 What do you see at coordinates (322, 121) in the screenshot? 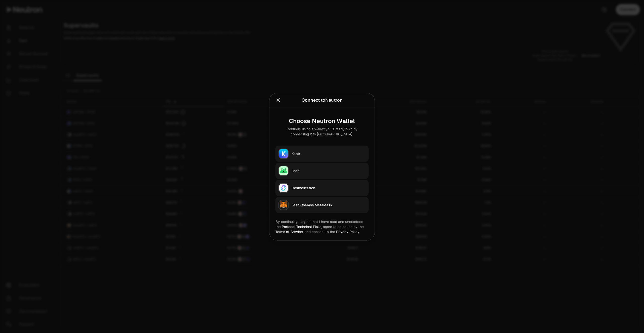
I see `div: Choose Neutron Wallet` at bounding box center [322, 121].